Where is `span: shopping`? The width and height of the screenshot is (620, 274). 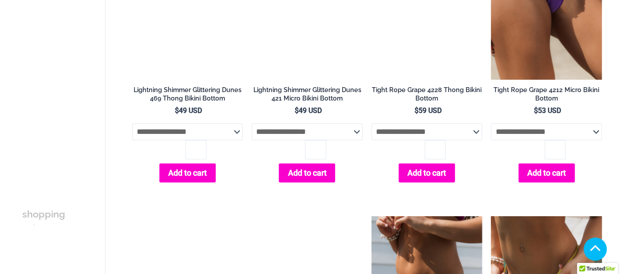
span: shopping is located at coordinates (44, 214).